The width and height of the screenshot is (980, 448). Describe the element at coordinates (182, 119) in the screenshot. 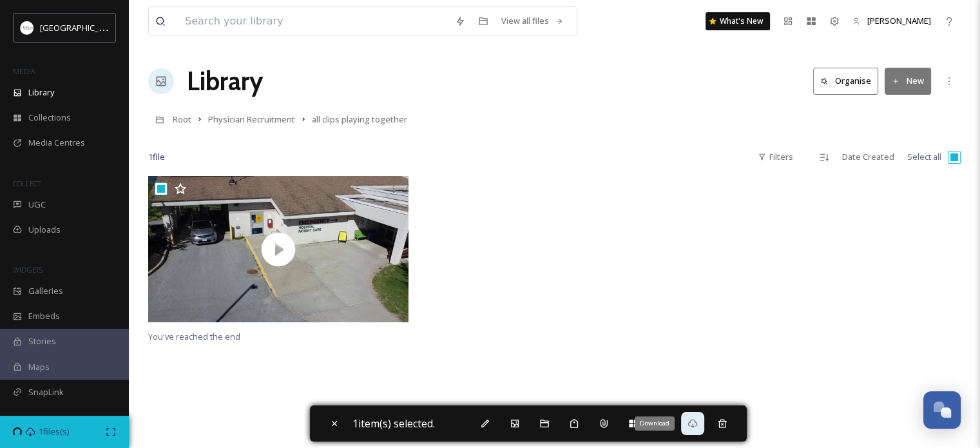

I see `span: Root` at that location.